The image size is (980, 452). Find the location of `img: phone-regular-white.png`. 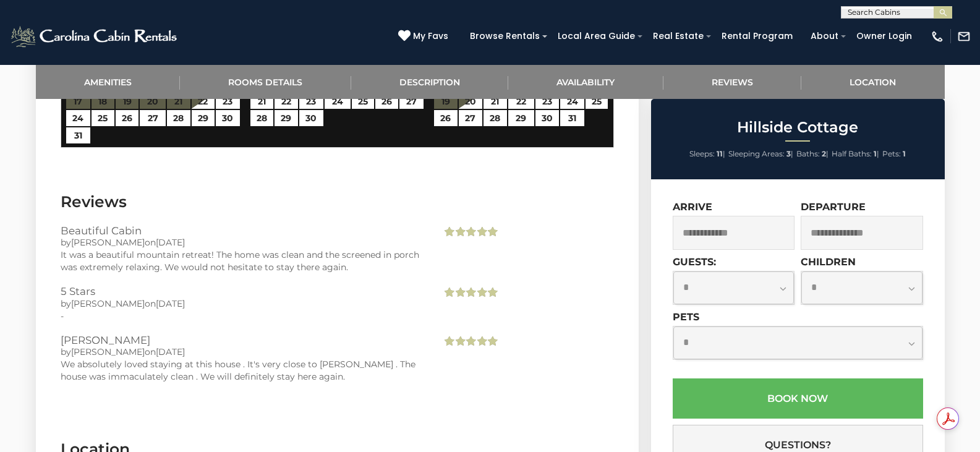

img: phone-regular-white.png is located at coordinates (937, 37).